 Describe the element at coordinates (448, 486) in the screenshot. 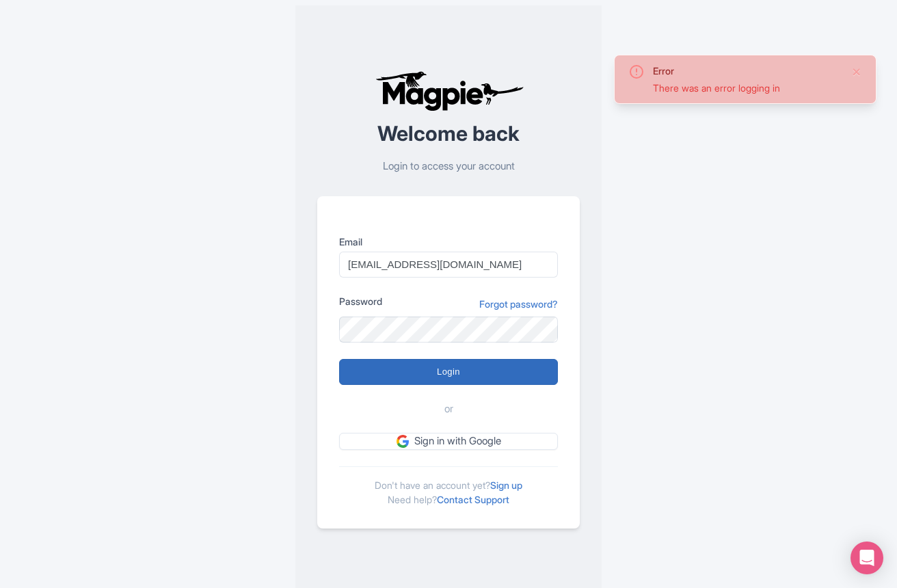

I see `div: Don't have an account yet? Need help?` at that location.